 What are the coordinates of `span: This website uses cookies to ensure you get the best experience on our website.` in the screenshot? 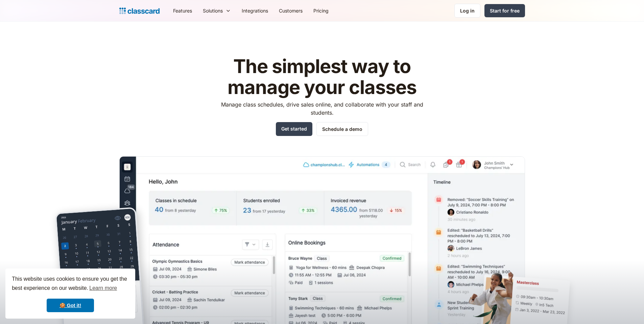 It's located at (70, 284).